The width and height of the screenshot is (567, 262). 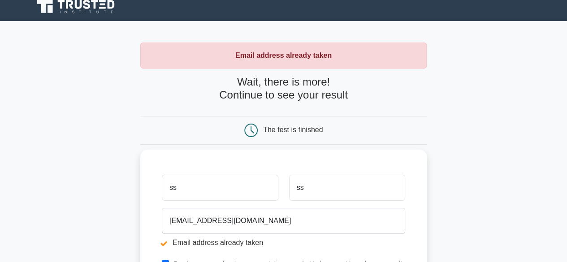 What do you see at coordinates (283, 55) in the screenshot?
I see `strong: Email address already taken` at bounding box center [283, 55].